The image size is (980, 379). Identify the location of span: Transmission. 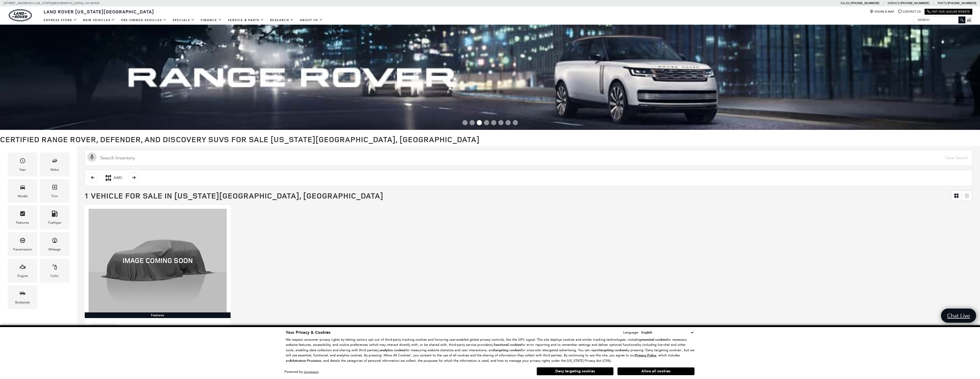
(23, 241).